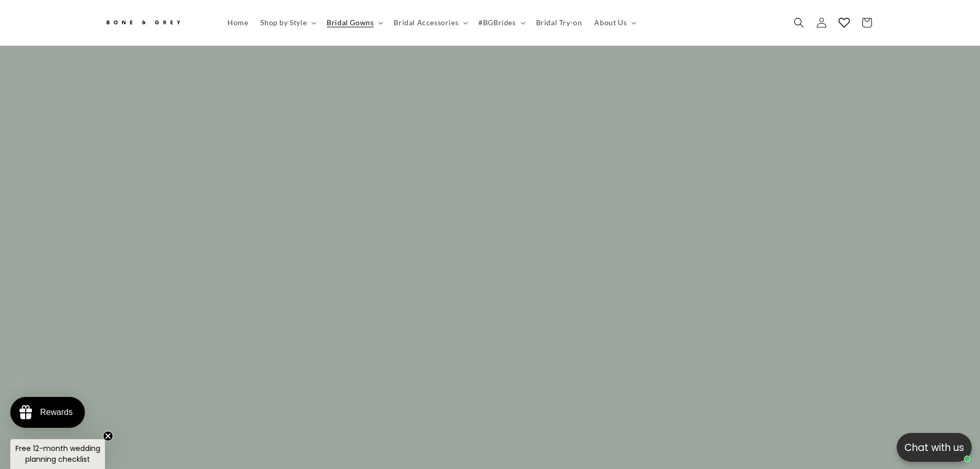 The height and width of the screenshot is (469, 980). What do you see at coordinates (143, 23) in the screenshot?
I see `img: Bone and Grey Bridal` at bounding box center [143, 23].